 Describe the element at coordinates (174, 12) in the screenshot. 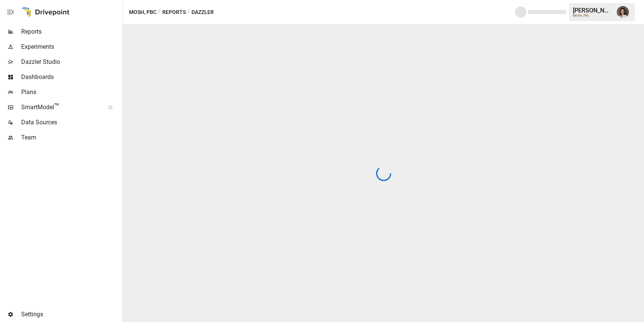

I see `button: Reports` at that location.